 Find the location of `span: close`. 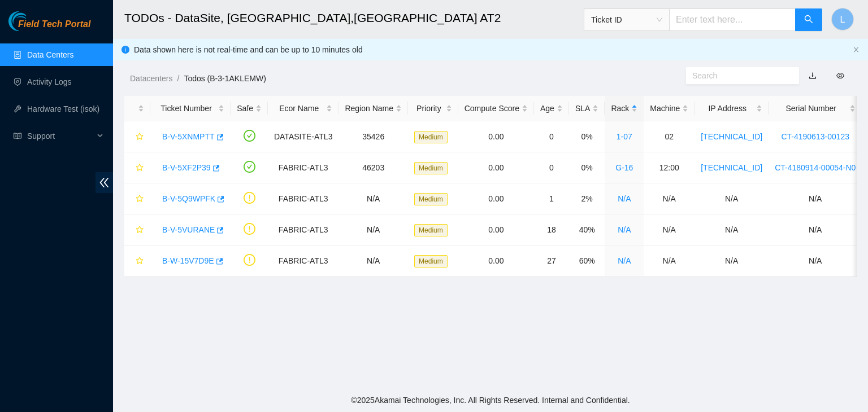

span: close is located at coordinates (856, 50).